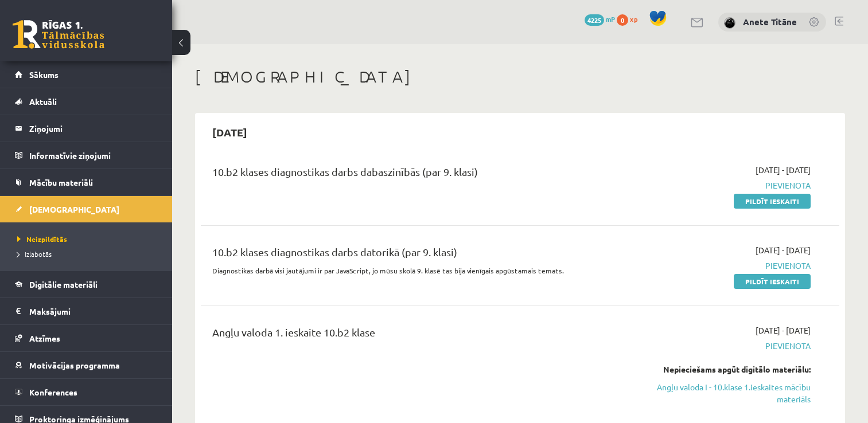  I want to click on a: Mācību materiāli, so click(86, 182).